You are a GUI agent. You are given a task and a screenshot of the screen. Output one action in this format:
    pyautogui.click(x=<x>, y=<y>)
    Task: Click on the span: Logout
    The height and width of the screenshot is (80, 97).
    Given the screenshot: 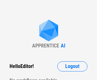 What is the action you would take?
    pyautogui.click(x=72, y=67)
    